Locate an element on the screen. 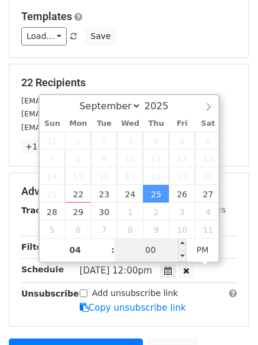 Image resolution: width=258 pixels, height=345 pixels. span: September 28, 2025 is located at coordinates (53, 211).